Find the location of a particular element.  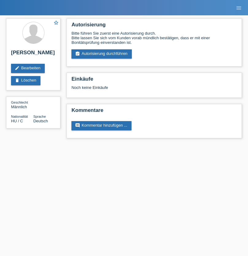

div: Noch keine Einkäufe is located at coordinates (154, 90).